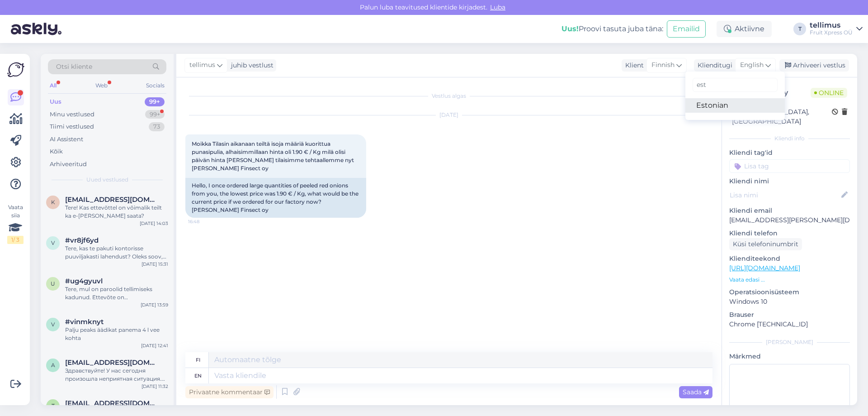 The image size is (868, 416). Describe the element at coordinates (74, 66) in the screenshot. I see `span: Otsi kliente` at that location.